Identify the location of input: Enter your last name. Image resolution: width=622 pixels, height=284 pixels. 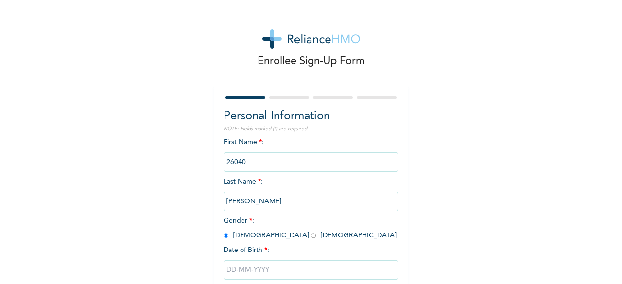
(311, 202).